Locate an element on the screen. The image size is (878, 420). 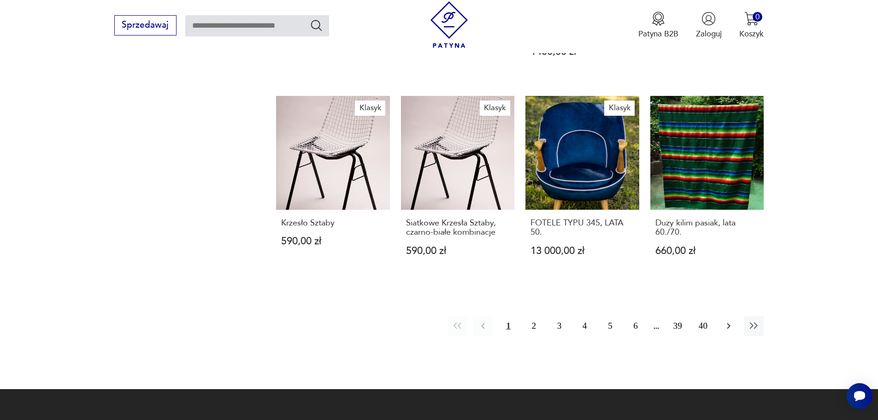
button: 0Koszyk is located at coordinates (751, 25).